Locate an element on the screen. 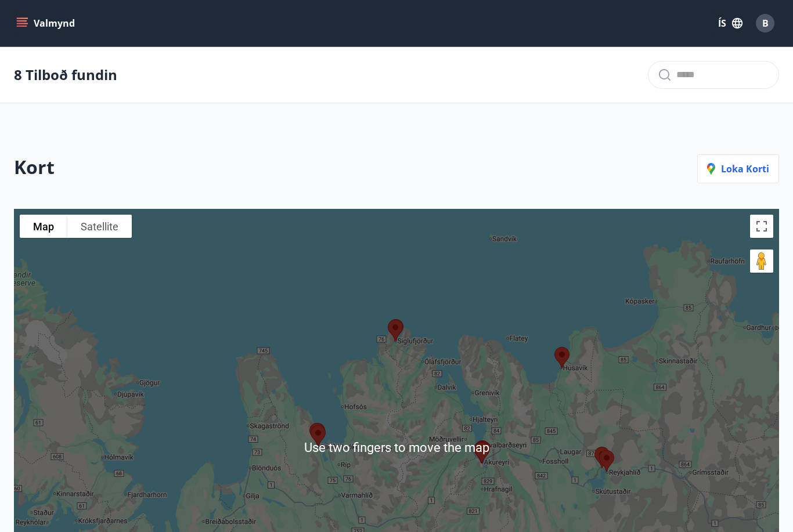 This screenshot has height=532, width=793. button: B is located at coordinates (765, 23).